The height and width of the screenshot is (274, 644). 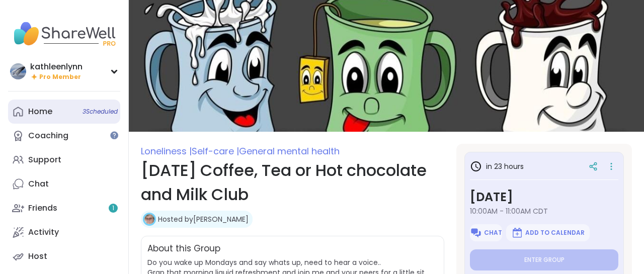 I want to click on span: General mental health, so click(x=290, y=151).